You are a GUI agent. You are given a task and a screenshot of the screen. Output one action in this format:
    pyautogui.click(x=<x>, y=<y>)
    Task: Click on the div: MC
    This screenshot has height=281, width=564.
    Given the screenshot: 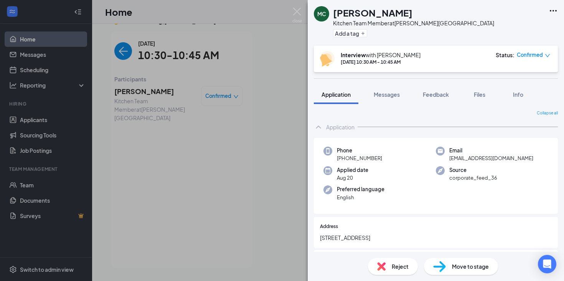 What is the action you would take?
    pyautogui.click(x=321, y=14)
    